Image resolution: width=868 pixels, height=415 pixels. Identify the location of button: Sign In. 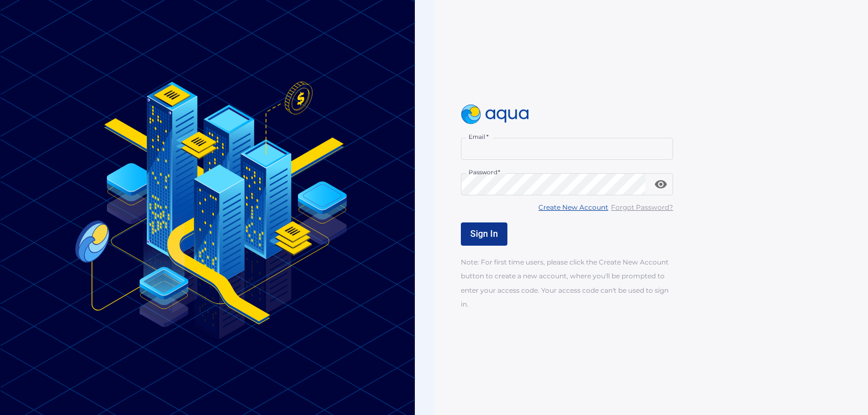
(484, 234).